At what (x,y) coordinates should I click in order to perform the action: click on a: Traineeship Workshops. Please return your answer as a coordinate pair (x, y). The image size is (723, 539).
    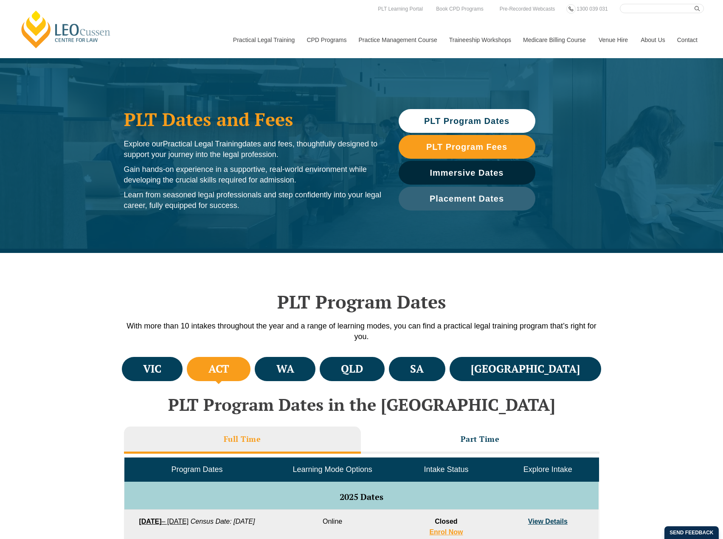
    Looking at the image, I should click on (480, 40).